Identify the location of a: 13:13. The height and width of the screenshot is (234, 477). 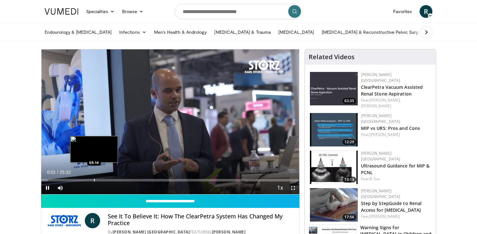
(334, 167).